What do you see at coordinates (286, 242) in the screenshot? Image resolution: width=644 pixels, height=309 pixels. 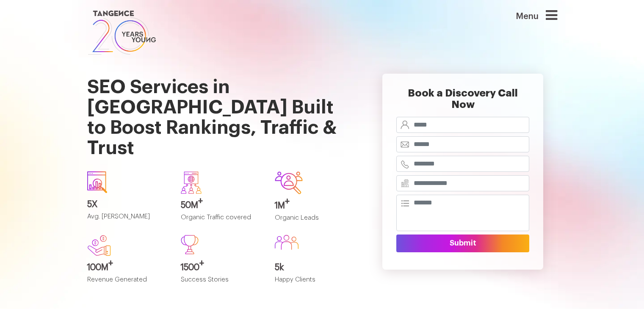 I see `img: Group%20586.svg` at bounding box center [286, 242].